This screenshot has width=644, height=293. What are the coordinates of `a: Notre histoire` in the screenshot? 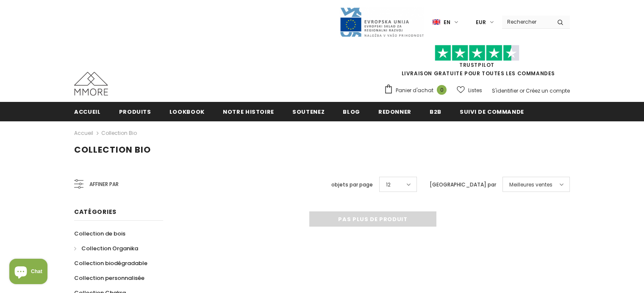 It's located at (248, 111).